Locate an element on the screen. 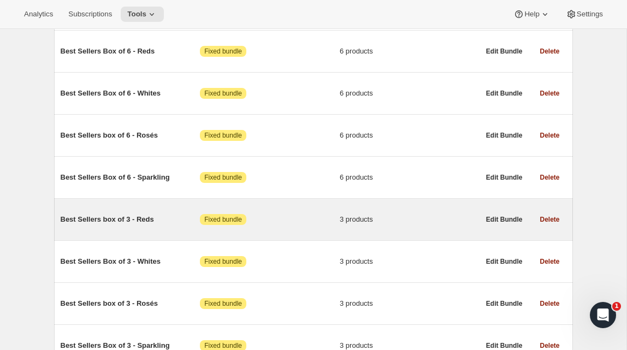  span: Help is located at coordinates (531, 14).